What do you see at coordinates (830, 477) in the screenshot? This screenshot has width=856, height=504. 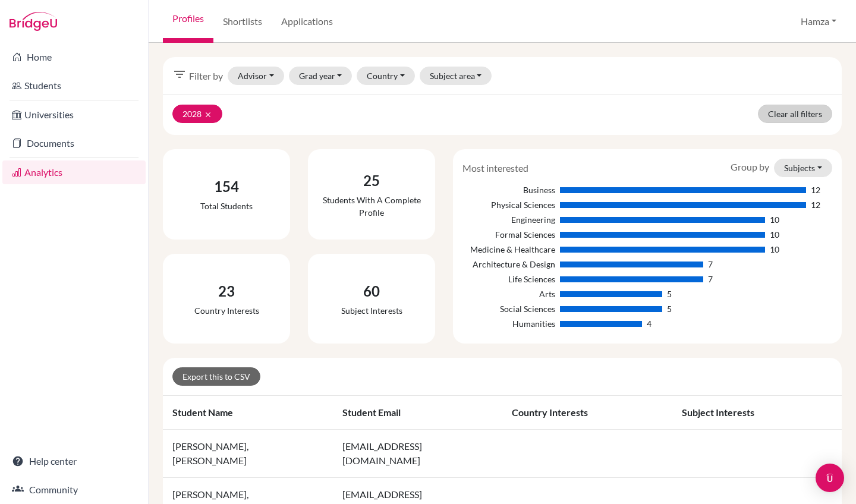 I see `div: Open Intercom Messenger` at bounding box center [830, 477].